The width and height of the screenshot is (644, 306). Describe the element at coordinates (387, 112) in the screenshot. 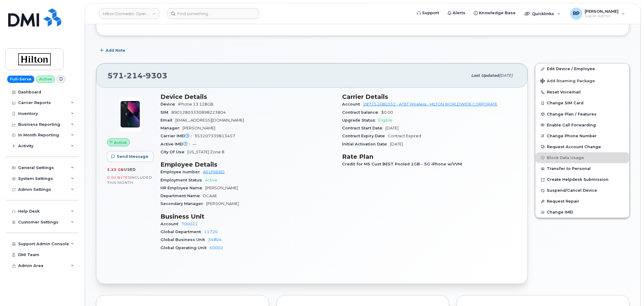

I see `span: $0.00` at that location.